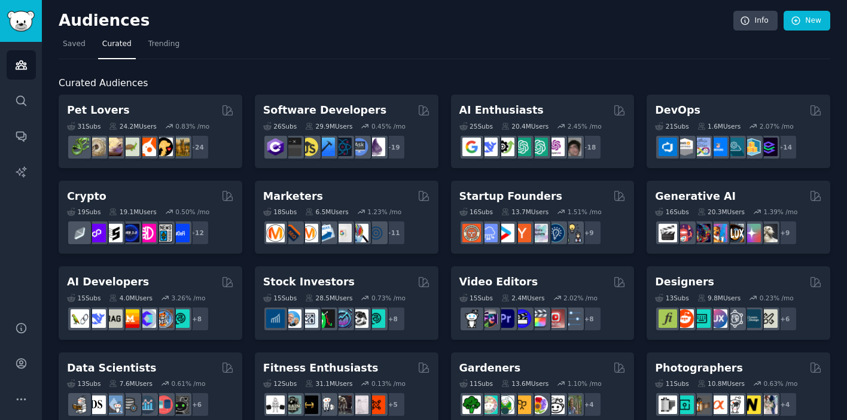 The height and width of the screenshot is (420, 847). Describe the element at coordinates (180, 318) in the screenshot. I see `img: AIDevelopersSociety` at that location.